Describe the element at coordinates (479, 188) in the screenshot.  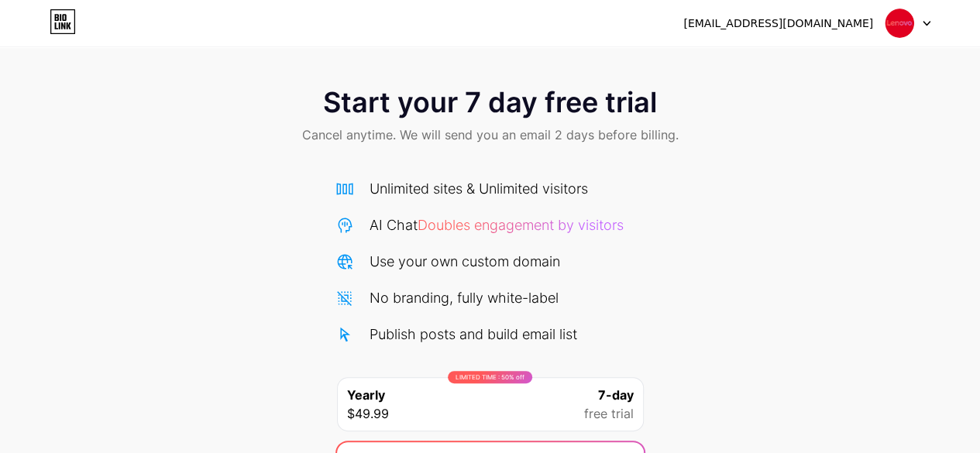
I see `div: Unlimited sites & Unlimited visitors` at that location.